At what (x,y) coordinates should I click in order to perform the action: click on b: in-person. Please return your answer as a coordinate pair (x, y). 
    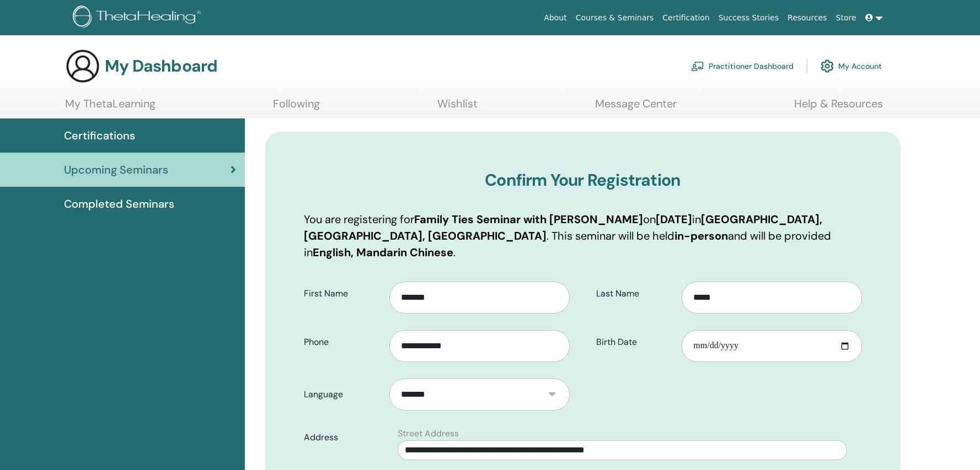
    Looking at the image, I should click on (701, 236).